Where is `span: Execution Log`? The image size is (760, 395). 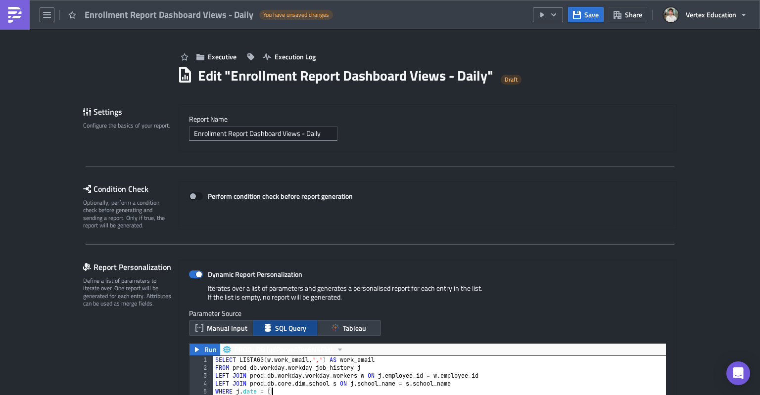
span: Execution Log is located at coordinates (295, 56).